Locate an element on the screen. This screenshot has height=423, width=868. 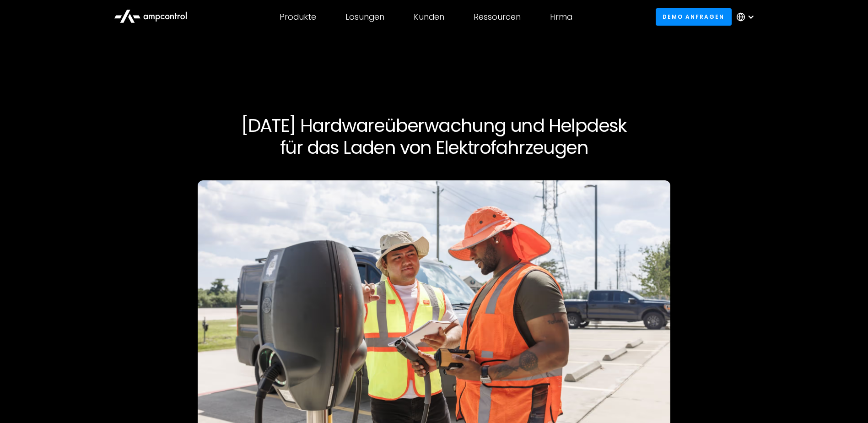
div: Firma is located at coordinates (561, 17).